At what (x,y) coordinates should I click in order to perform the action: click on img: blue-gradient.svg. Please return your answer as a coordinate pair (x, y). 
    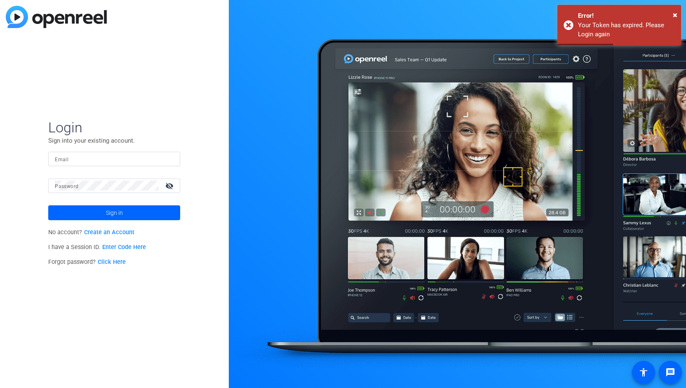
    Looking at the image, I should click on (56, 17).